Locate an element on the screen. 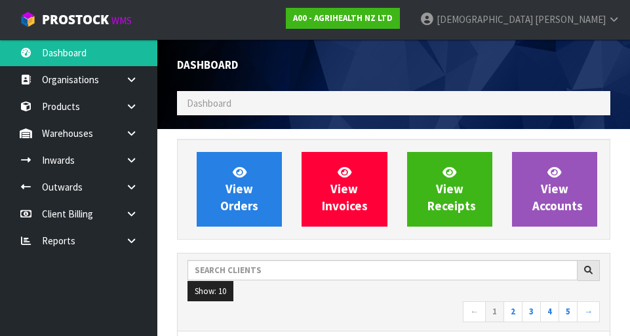  a: A00 - AGRIHEALTH NZ LTD is located at coordinates (343, 18).